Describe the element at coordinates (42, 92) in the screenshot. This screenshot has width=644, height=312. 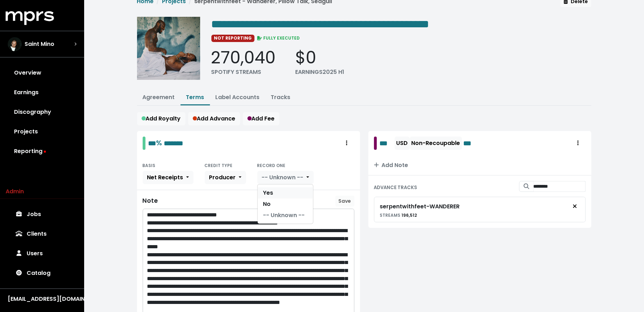
I see `a: Earnings` at that location.